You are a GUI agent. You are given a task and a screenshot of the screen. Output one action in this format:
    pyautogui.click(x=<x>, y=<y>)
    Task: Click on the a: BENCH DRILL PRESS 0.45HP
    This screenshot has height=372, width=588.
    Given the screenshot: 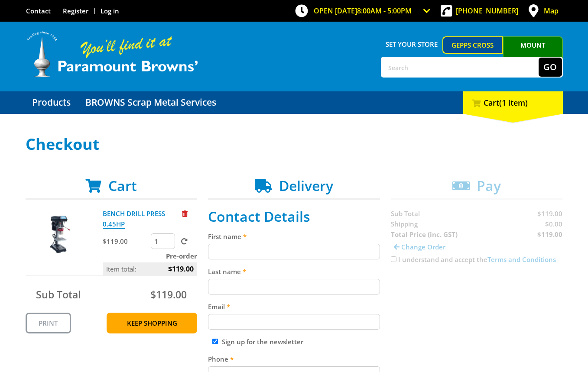 What is the action you would take?
    pyautogui.click(x=134, y=218)
    